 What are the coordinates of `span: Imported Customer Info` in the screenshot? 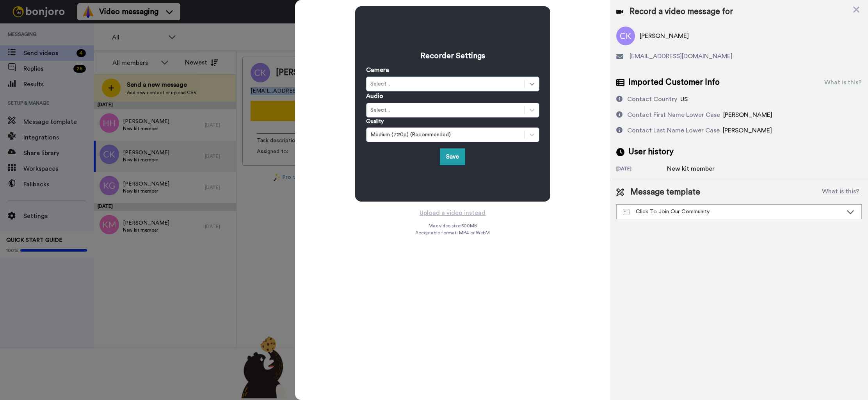 It's located at (674, 83).